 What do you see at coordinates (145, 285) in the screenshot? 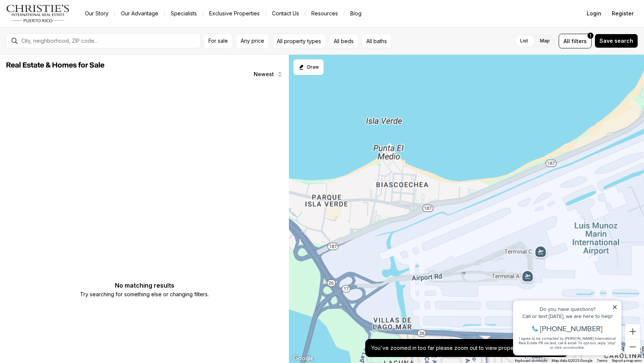
I see `p: No matching results` at bounding box center [145, 285].